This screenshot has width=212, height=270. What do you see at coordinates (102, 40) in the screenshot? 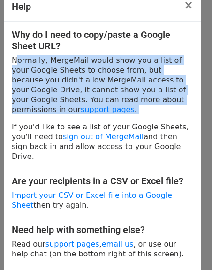
I see `h4: Why do I need to copy/paste a Google Sheet URL?` at bounding box center [102, 40].